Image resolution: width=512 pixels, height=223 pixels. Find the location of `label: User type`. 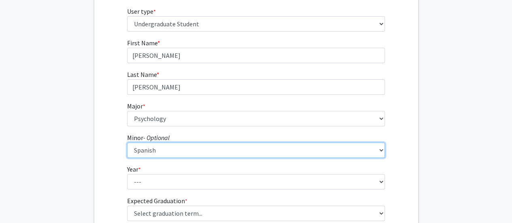

label: User type is located at coordinates (141, 11).